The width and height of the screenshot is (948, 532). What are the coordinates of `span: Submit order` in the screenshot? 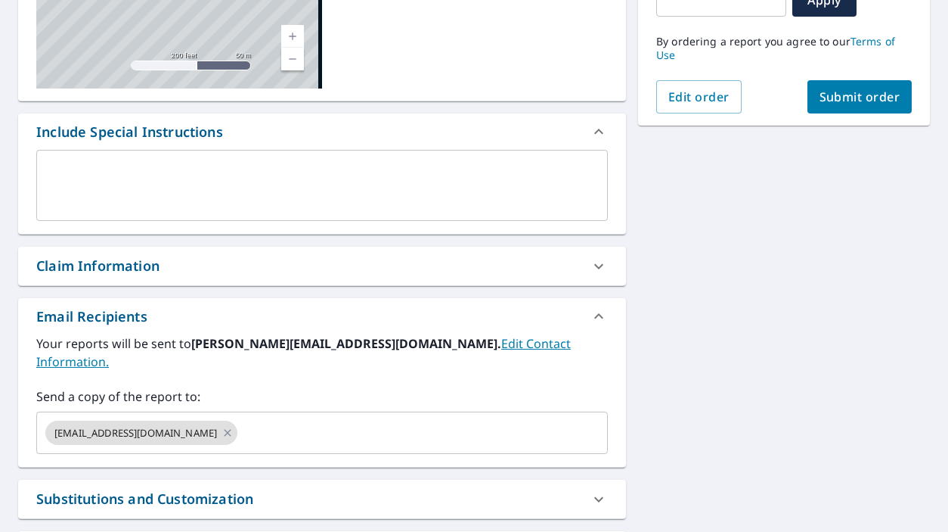 It's located at (860, 97).